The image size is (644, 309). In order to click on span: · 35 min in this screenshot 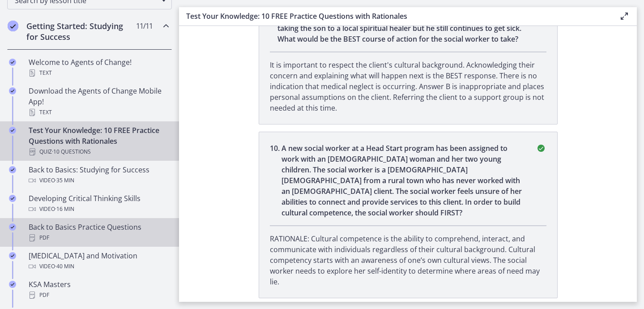, I will do `click(64, 181)`.